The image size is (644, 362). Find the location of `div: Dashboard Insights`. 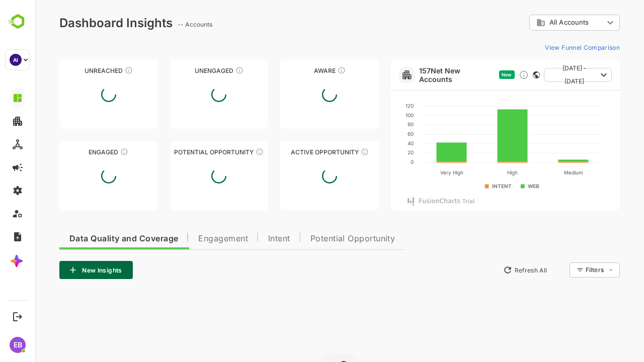

div: Dashboard Insights is located at coordinates (81, 23).